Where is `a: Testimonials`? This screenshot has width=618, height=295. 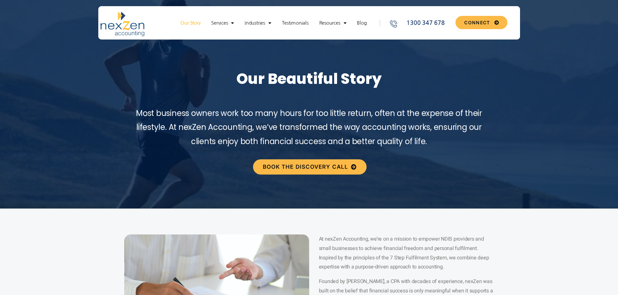 a: Testimonials is located at coordinates (295, 23).